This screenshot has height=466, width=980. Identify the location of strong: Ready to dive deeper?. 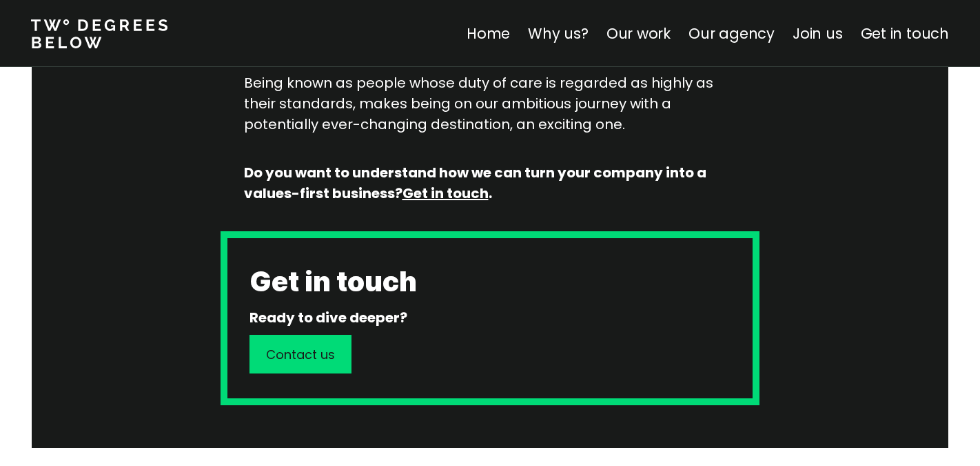
(329, 318).